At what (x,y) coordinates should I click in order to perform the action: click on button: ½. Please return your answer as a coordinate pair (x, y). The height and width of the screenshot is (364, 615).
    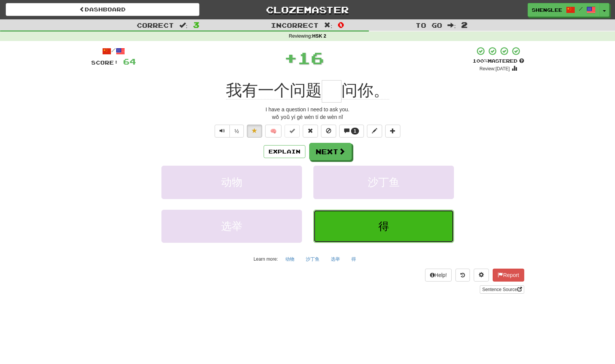
    Looking at the image, I should click on (237, 131).